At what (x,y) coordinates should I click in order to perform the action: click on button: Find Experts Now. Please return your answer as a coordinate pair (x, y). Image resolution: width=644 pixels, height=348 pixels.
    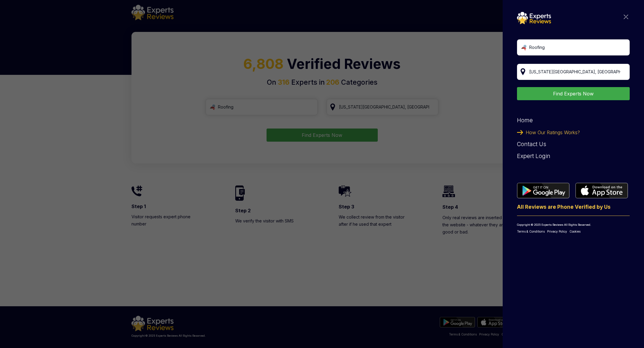
    Looking at the image, I should click on (573, 94).